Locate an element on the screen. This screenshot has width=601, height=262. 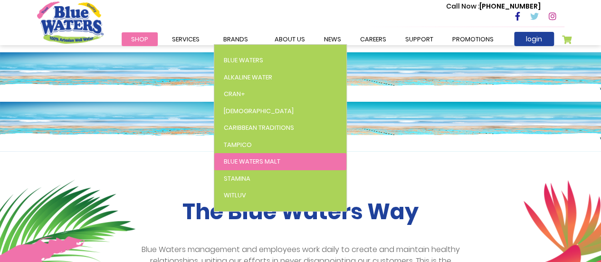
span: Alkaline Water is located at coordinates (248, 77).